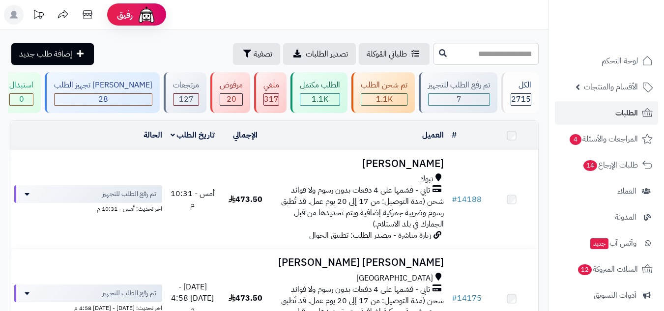 Image resolution: width=664 pixels, height=311 pixels. Describe the element at coordinates (606, 269) in the screenshot. I see `a: السلات المتروكة12` at that location.